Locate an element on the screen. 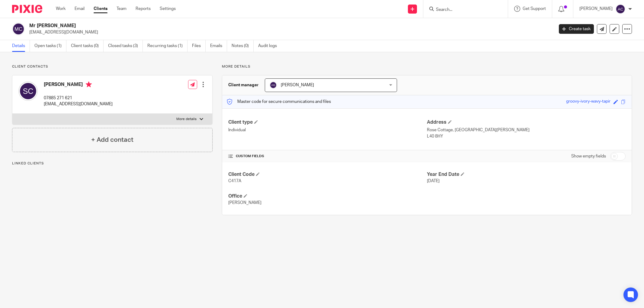 The image size is (644, 308). h4: CUSTOM FIELDS is located at coordinates (328, 156).